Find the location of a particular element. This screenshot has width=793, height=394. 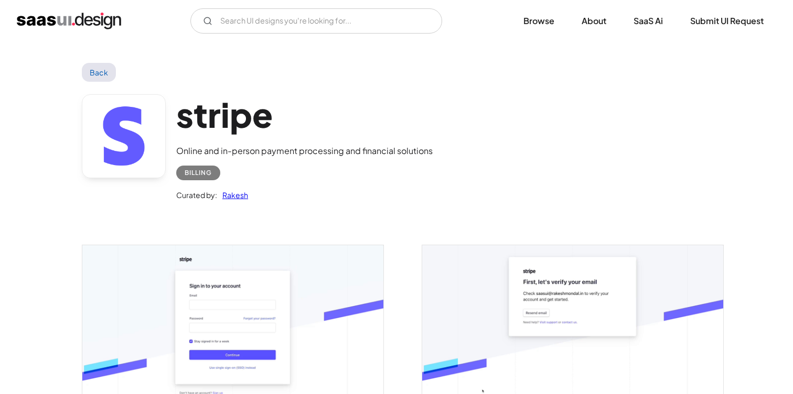

a: SaaS Ai is located at coordinates (648, 21).